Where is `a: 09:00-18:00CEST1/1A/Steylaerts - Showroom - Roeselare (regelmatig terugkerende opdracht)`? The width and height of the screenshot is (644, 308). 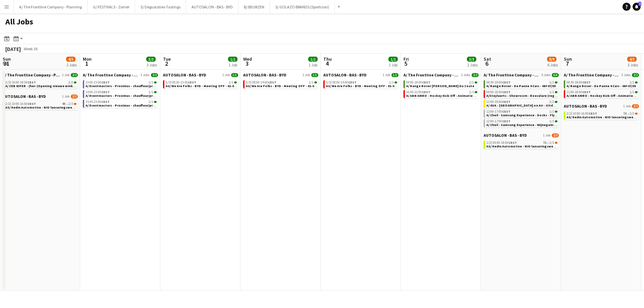 a: 09:00-18:00CEST1/1A/Steylaerts - Showroom - Roeselare (regelmatig terugkerende opdracht) is located at coordinates (522, 93).